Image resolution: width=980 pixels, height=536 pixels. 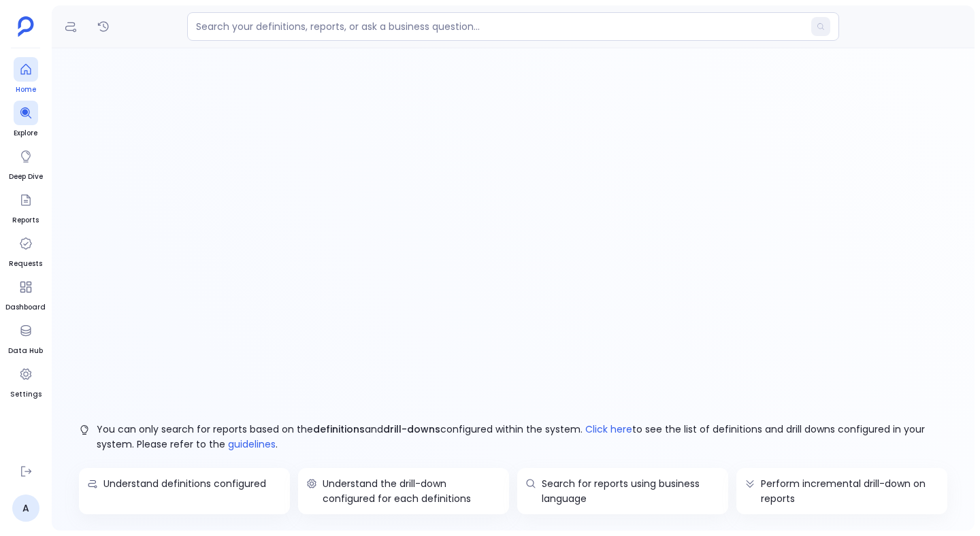 What do you see at coordinates (26, 163) in the screenshot?
I see `a: Deep Dive` at bounding box center [26, 163].